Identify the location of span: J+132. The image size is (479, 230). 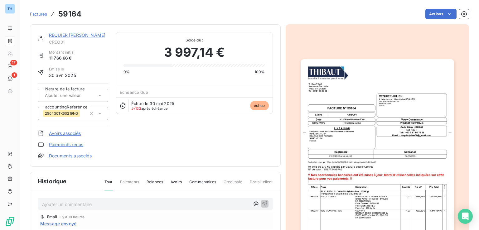
(136, 109).